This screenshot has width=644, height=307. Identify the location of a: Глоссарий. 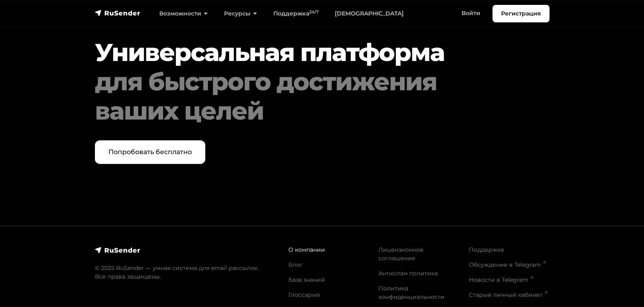
(305, 295).